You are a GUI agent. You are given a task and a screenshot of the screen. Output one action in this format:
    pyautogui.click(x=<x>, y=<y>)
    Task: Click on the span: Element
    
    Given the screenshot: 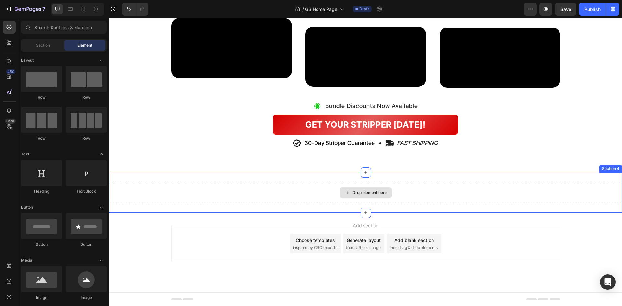 What is the action you would take?
    pyautogui.click(x=85, y=45)
    